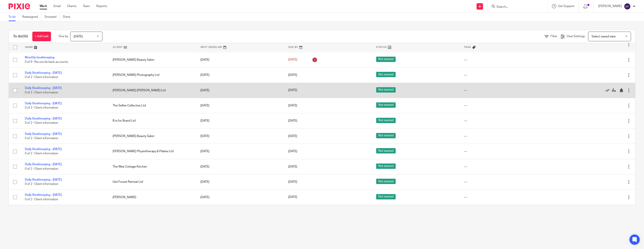 Image resolution: width=644 pixels, height=249 pixels. I want to click on span: 0 of 9 · Reconcile bank accounts, so click(46, 62).